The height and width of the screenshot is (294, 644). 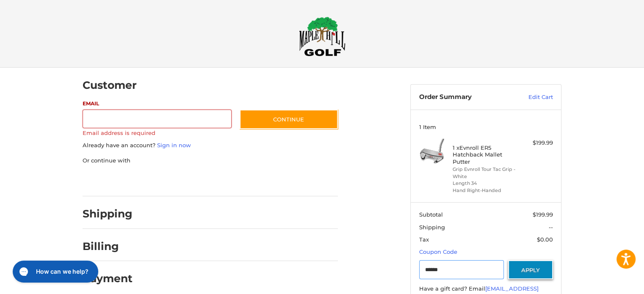 What do you see at coordinates (485, 173) in the screenshot?
I see `li: Grip Evnroll Tour Tac Grip - White` at bounding box center [485, 173].